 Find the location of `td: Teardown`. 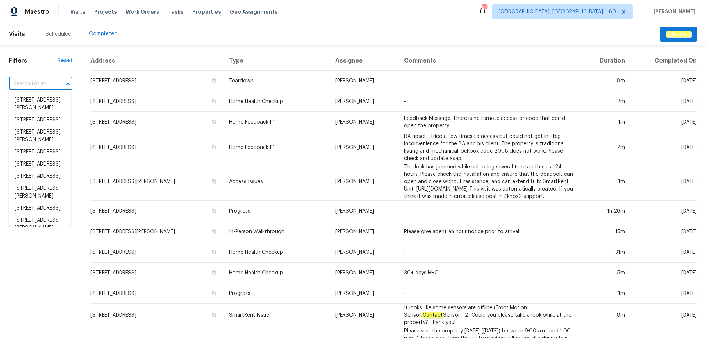

td: Teardown is located at coordinates (276, 81).